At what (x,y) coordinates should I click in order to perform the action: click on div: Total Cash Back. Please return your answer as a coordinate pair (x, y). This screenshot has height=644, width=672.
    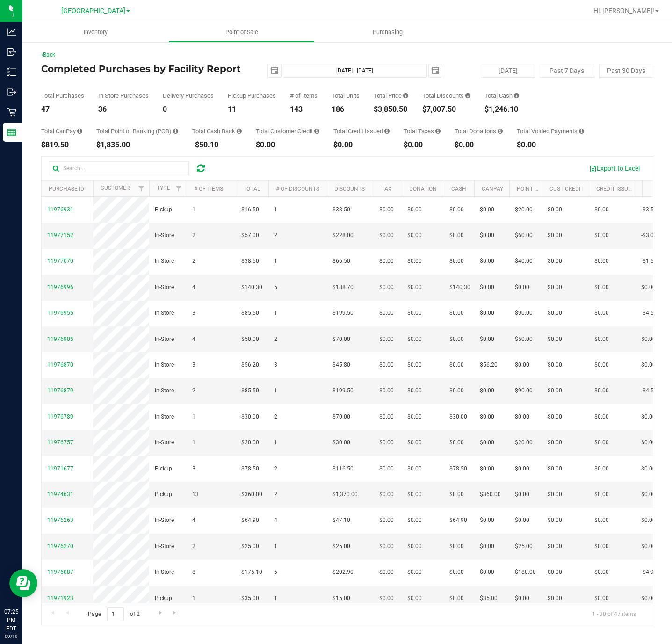
    Looking at the image, I should click on (217, 131).